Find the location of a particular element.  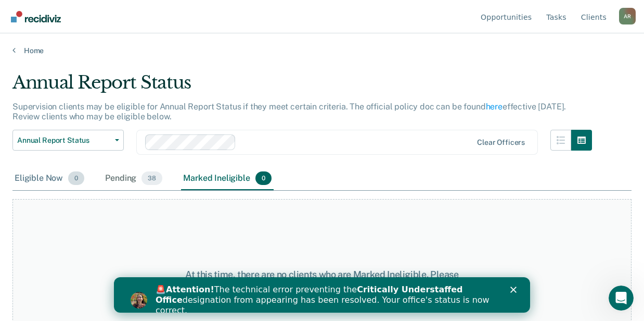

div: At this time, there are no clients who are Marked Ineligible. Please navigate to one of the other... is located at coordinates (322, 279).